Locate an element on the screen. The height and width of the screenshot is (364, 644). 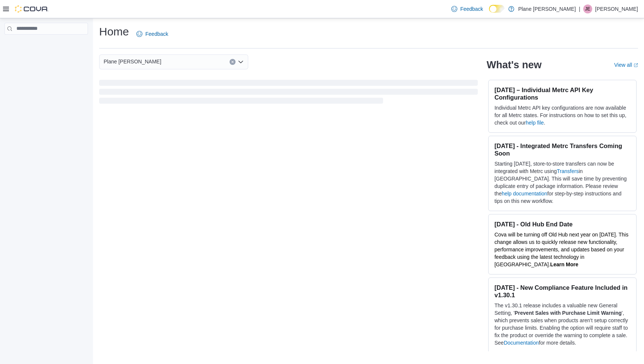
a: View allExternal link is located at coordinates (626, 65).